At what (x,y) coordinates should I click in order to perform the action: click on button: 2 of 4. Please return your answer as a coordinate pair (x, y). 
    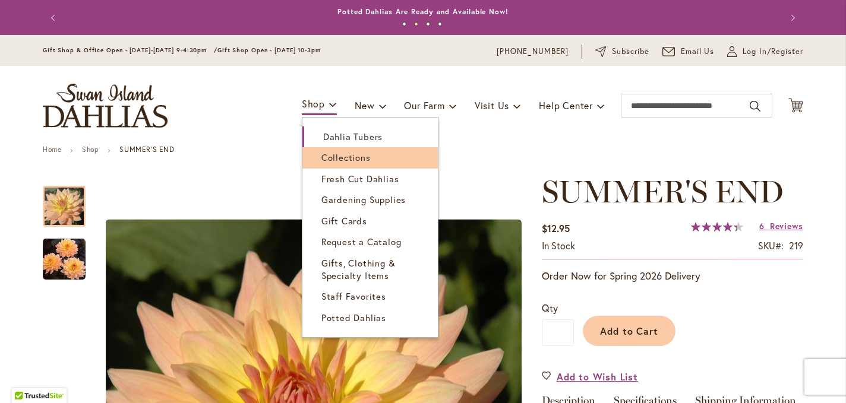
    Looking at the image, I should click on (416, 24).